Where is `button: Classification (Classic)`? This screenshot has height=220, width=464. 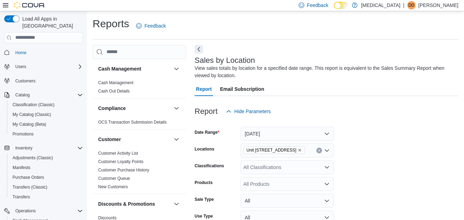
button: Classification (Classic) is located at coordinates (46, 105).